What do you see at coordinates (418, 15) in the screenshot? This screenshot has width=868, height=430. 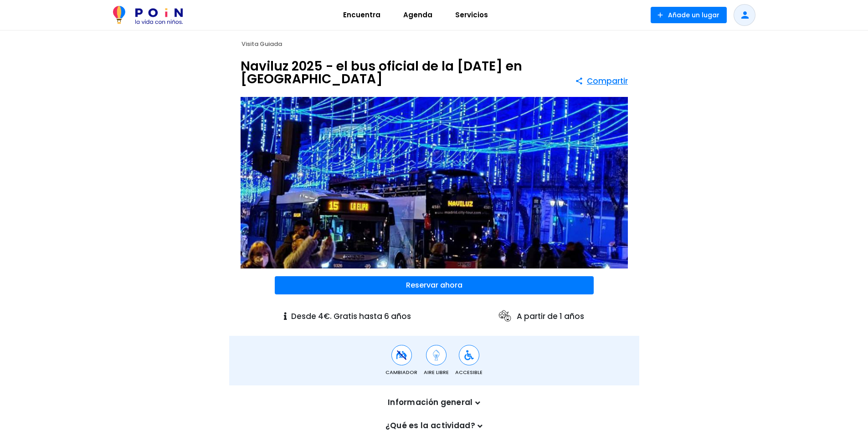 I see `a: Agenda` at bounding box center [418, 15].